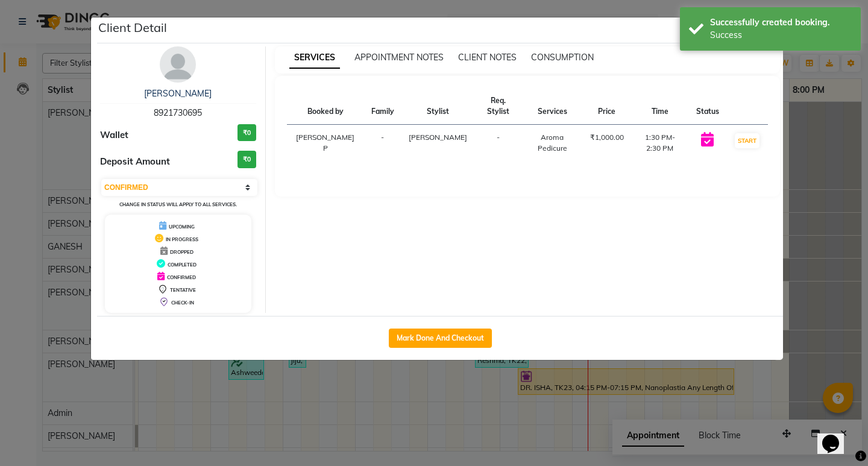 The image size is (868, 466). Describe the element at coordinates (182, 239) in the screenshot. I see `span: IN PROGRESS` at that location.